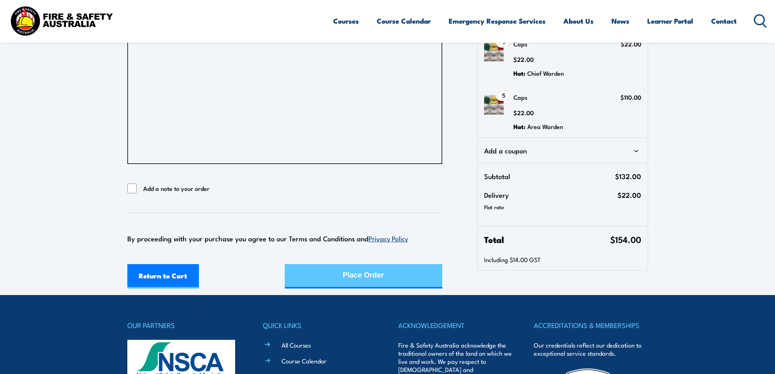  What do you see at coordinates (620, 21) in the screenshot?
I see `a: News` at bounding box center [620, 21].